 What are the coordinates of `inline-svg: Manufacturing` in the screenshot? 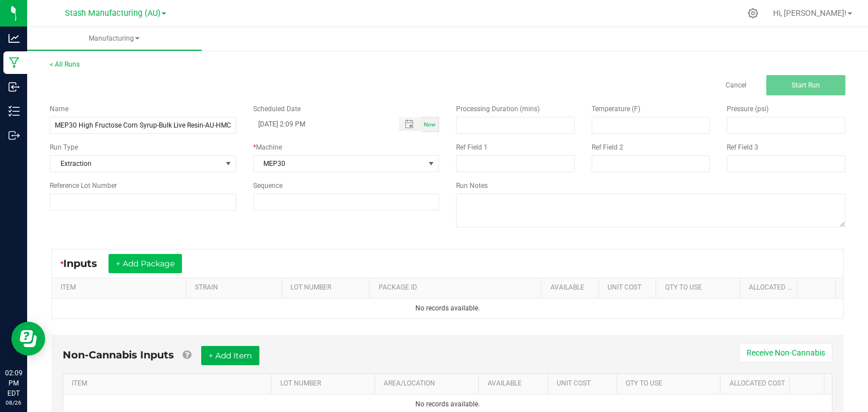 It's located at (14, 63).